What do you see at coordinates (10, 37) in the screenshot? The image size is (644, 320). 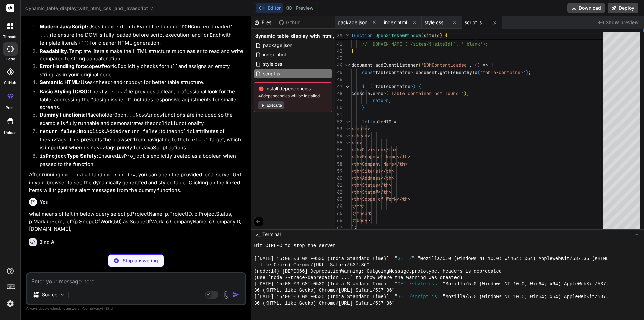 I see `label: threads` at bounding box center [10, 37].